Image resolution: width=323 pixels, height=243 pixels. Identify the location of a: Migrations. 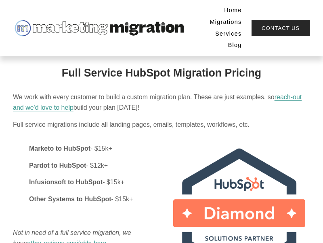
(226, 22).